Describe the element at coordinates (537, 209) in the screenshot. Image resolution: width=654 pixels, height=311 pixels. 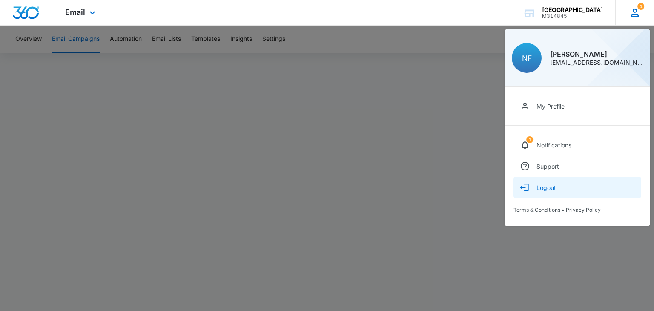
I see `a: Terms & Conditions` at that location.